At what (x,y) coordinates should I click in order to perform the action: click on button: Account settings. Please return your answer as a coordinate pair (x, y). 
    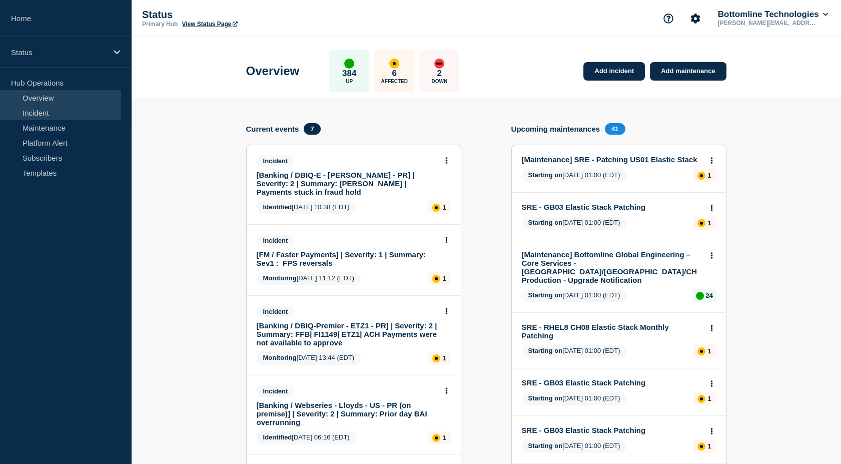
    Looking at the image, I should click on (695, 19).